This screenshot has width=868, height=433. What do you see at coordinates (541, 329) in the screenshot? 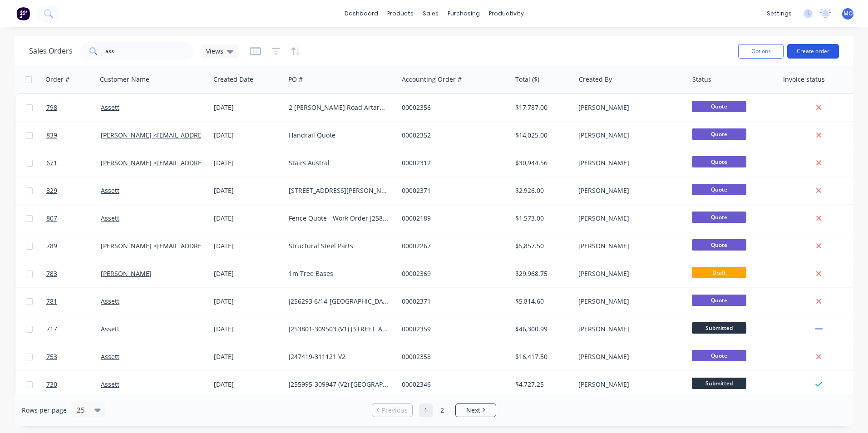
I see `div: $46,300.99` at bounding box center [541, 329].